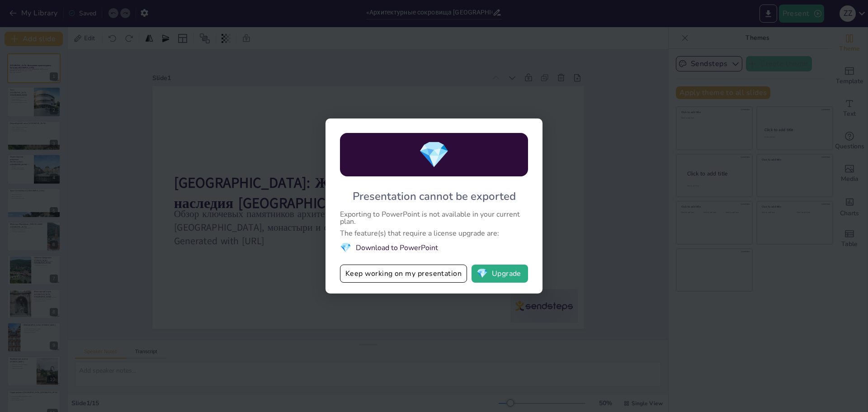  What do you see at coordinates (403, 273) in the screenshot?
I see `button: Keep working on my presentation` at bounding box center [403, 273].